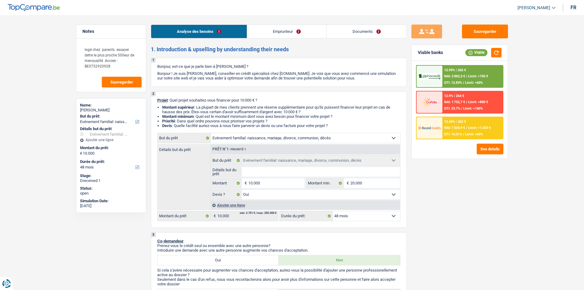 The image size is (584, 290). What do you see at coordinates (454, 76) in the screenshot?
I see `span: NAI: 2 002,3 €` at bounding box center [454, 76].